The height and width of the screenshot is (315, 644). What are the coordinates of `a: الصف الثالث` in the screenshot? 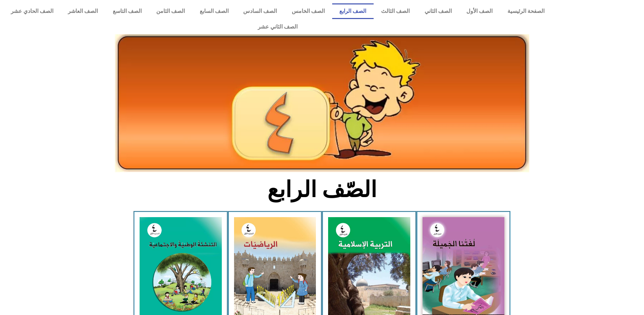 It's located at (395, 11).